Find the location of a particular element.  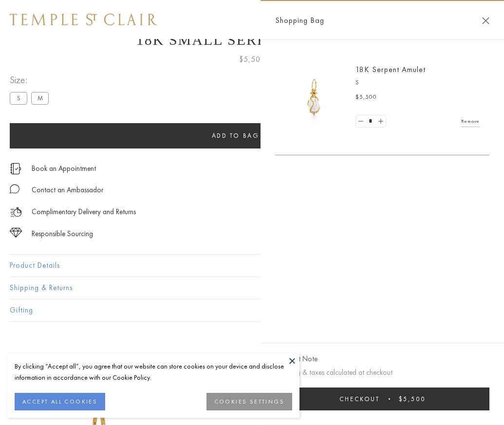

p: S is located at coordinates (417, 83).